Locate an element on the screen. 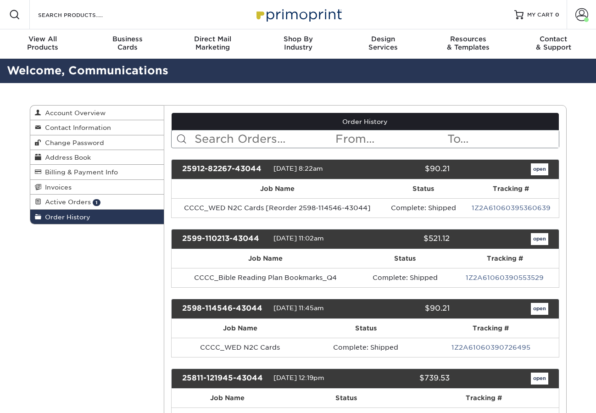  span: Contact is located at coordinates (553, 39).